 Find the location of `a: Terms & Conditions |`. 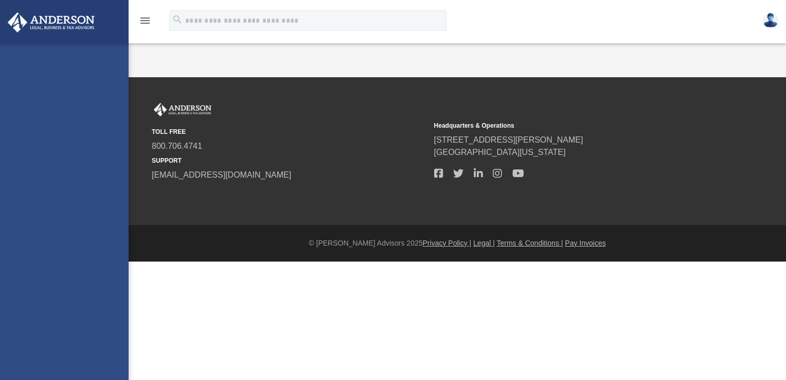

a: Terms & Conditions | is located at coordinates (530, 243).